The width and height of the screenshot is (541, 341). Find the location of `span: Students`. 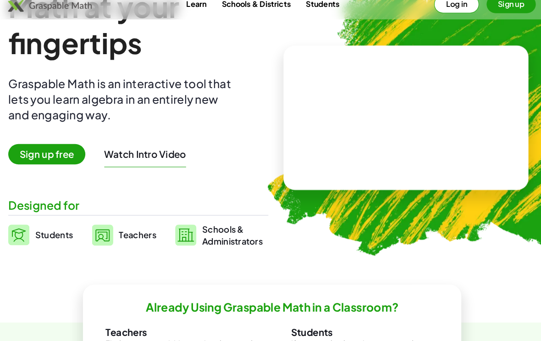

span: Students is located at coordinates (59, 238).